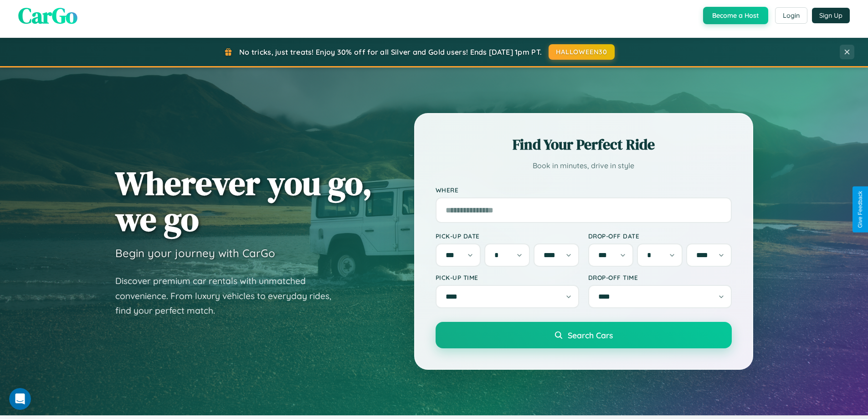  What do you see at coordinates (584, 190) in the screenshot?
I see `label: Where` at bounding box center [584, 190].